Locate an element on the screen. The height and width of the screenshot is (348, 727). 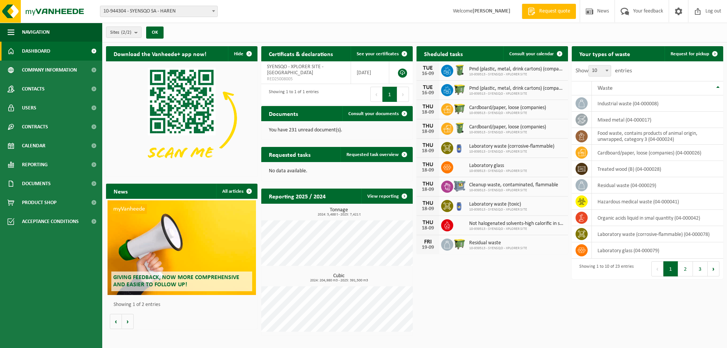
h2: Sheduled tasks is located at coordinates (443, 53).